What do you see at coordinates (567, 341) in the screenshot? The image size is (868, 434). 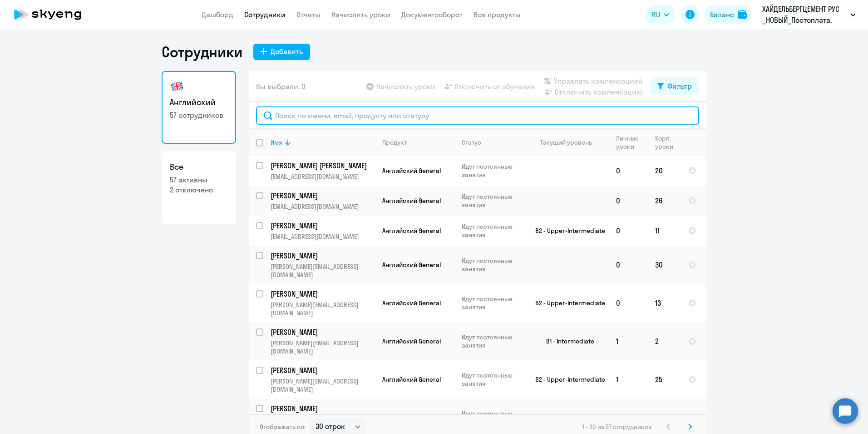 I see `td: B1 - Intermediate` at bounding box center [567, 341].